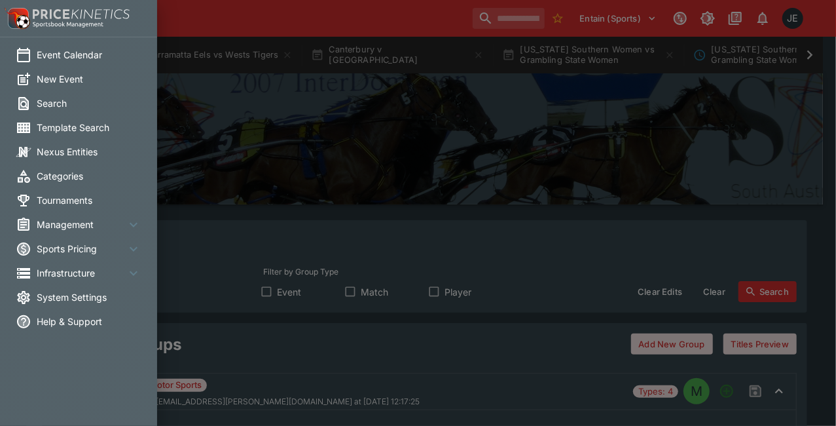 This screenshot has width=836, height=426. Describe the element at coordinates (89, 127) in the screenshot. I see `span: Template Search` at that location.